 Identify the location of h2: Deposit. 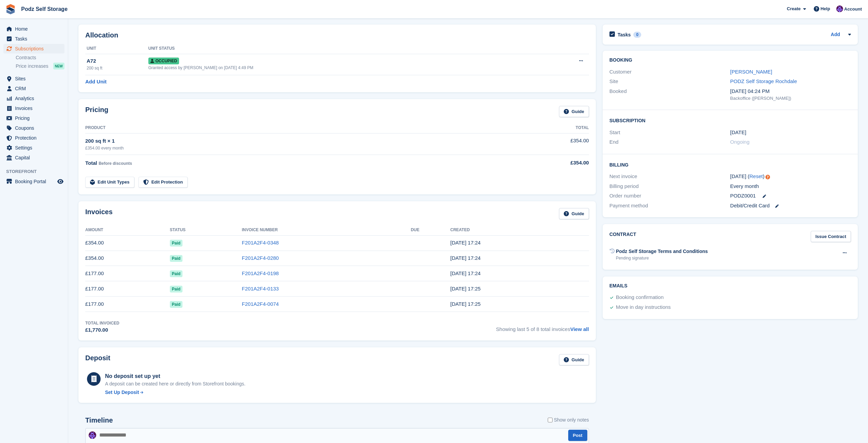
(98, 360).